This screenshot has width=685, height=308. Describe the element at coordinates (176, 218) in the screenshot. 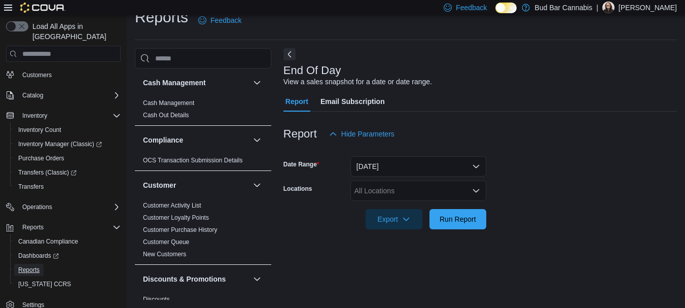

I see `a: Customer Loyalty Points` at that location.